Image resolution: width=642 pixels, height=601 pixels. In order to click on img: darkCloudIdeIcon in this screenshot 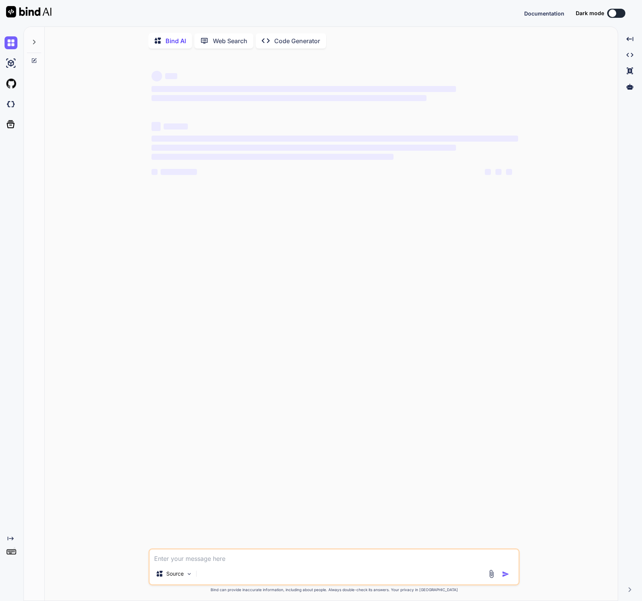, I will do `click(11, 104)`.